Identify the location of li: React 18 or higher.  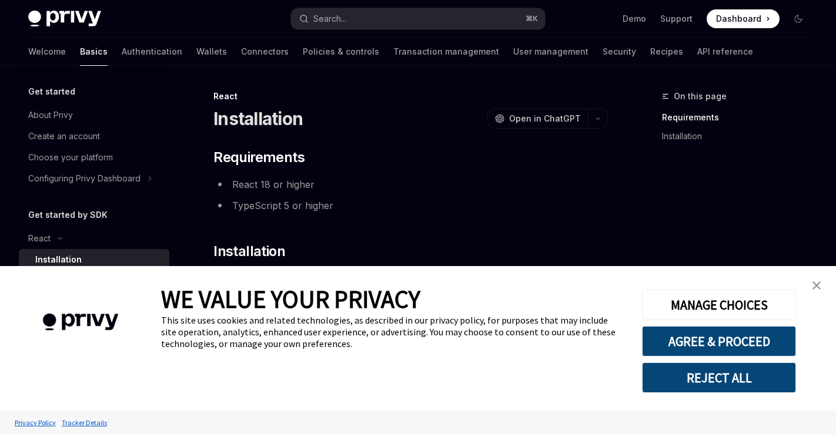
(410, 185).